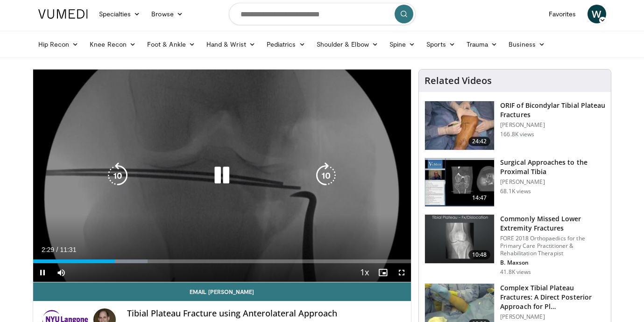  Describe the element at coordinates (48, 250) in the screenshot. I see `span: 2:29` at that location.